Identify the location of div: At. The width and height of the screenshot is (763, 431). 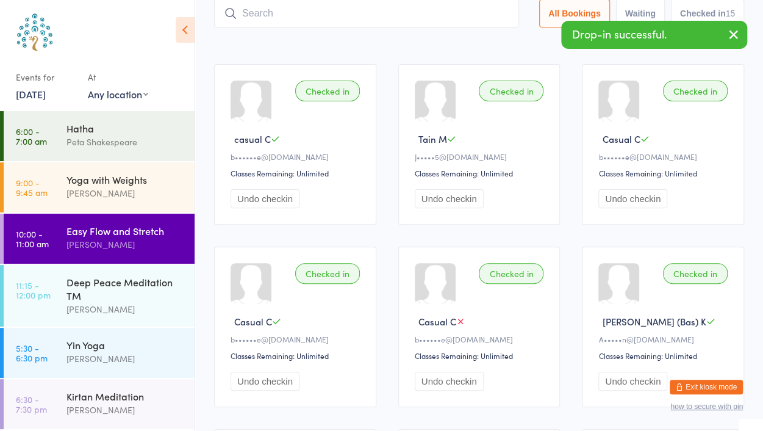
(118, 77).